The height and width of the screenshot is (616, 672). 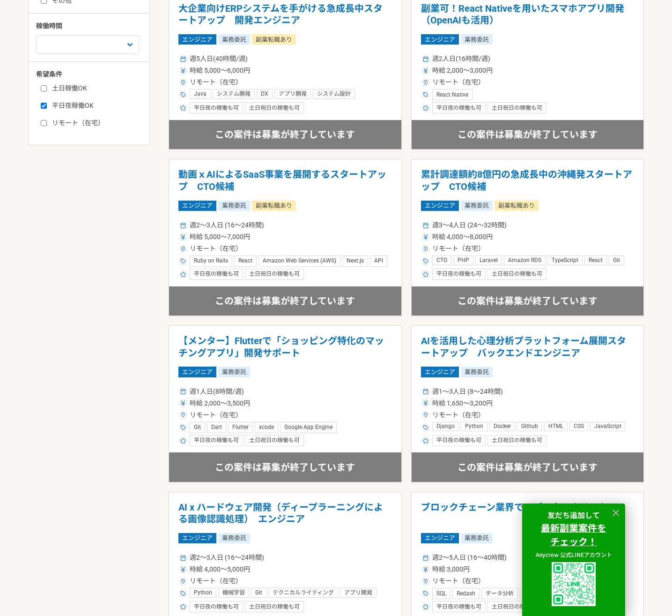 I want to click on span: JavaScript, so click(x=608, y=426).